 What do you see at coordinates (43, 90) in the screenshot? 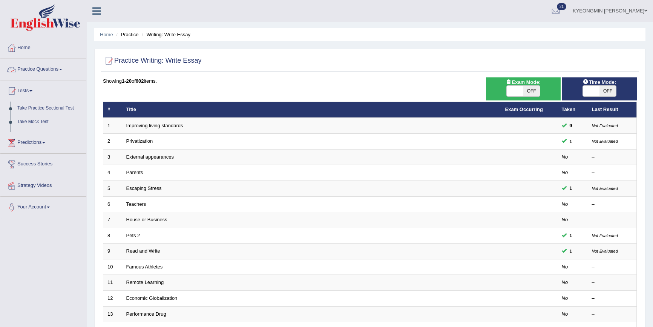
I see `a: Tests` at bounding box center [43, 90].